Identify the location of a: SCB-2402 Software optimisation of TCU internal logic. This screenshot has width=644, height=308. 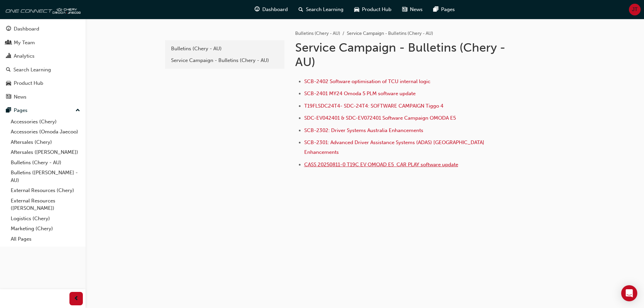
(367, 81).